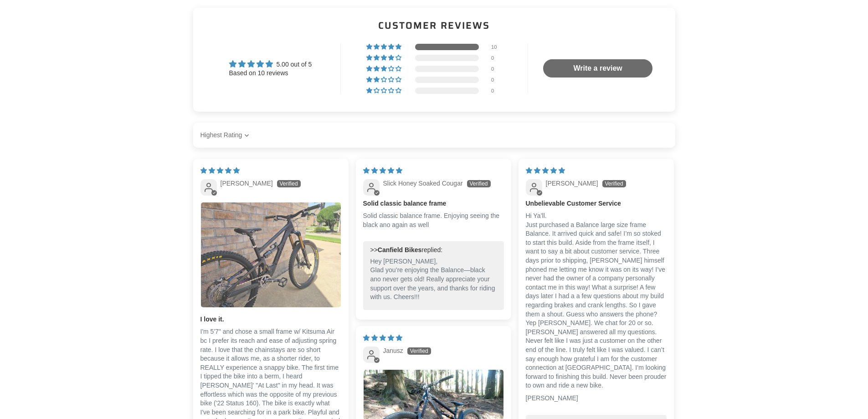 This screenshot has height=419, width=868. What do you see at coordinates (433, 250) in the screenshot?
I see `div: >> replied:` at bounding box center [433, 250].